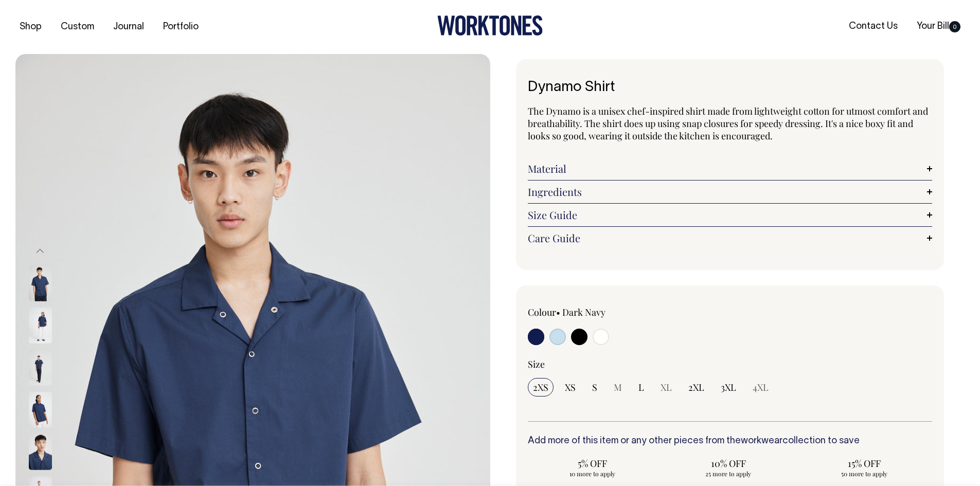  What do you see at coordinates (954, 27) in the screenshot?
I see `span: 0` at bounding box center [954, 27].